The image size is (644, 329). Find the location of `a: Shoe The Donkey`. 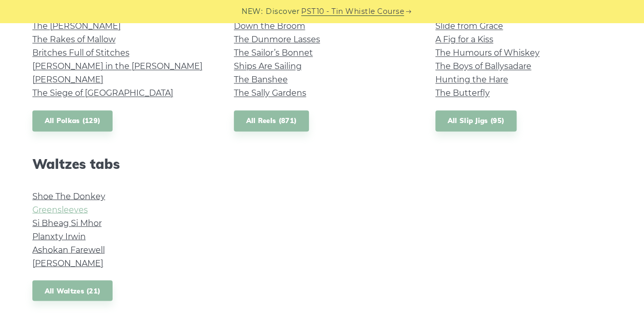

a: Shoe The Donkey is located at coordinates (69, 195).